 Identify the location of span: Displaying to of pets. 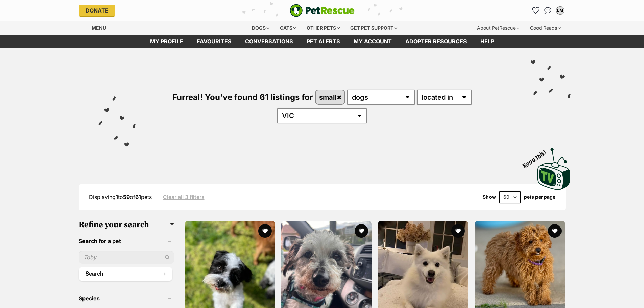
(120, 197).